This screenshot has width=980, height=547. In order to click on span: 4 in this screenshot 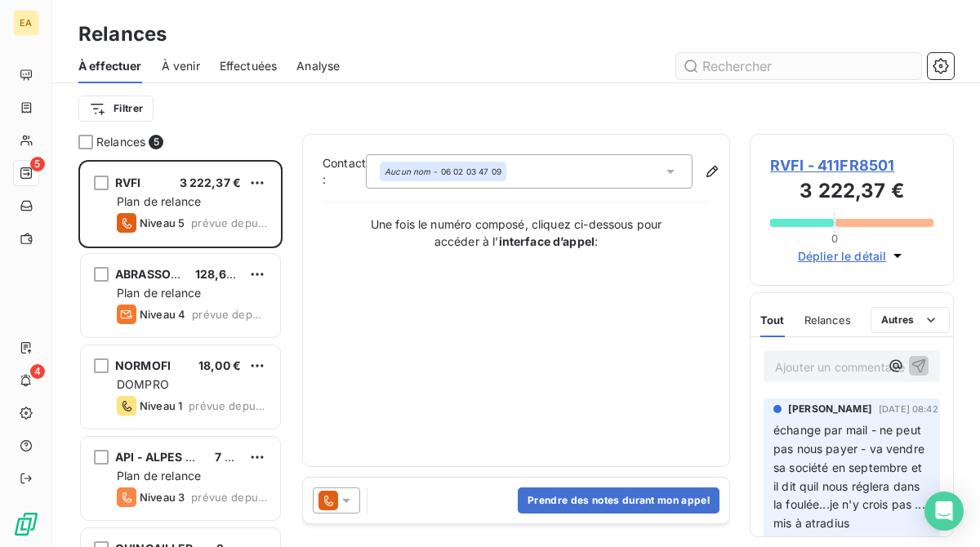, I will do `click(38, 371)`.